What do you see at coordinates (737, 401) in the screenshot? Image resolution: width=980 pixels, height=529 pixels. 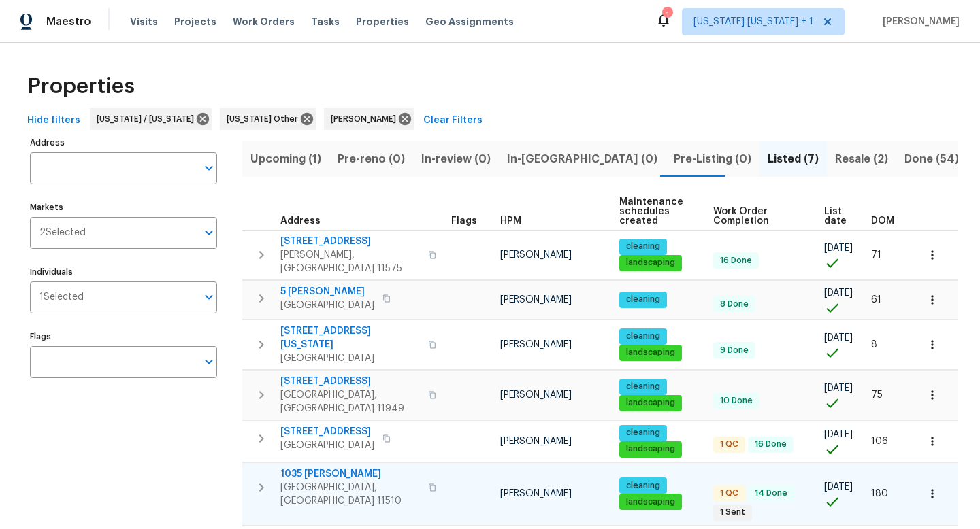 I see `span: 10 Done` at bounding box center [737, 401].